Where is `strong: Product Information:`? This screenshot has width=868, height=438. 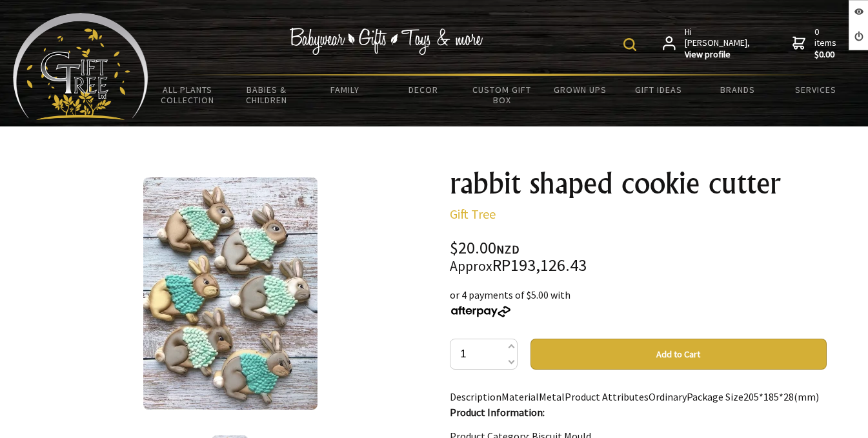 strong: Product Information: is located at coordinates (497, 412).